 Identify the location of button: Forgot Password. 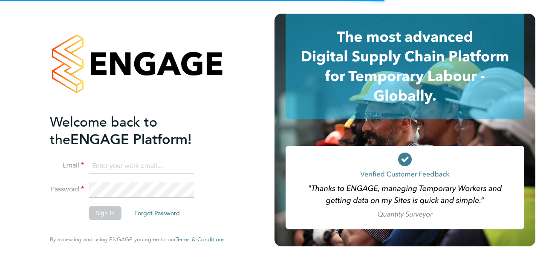
(157, 213).